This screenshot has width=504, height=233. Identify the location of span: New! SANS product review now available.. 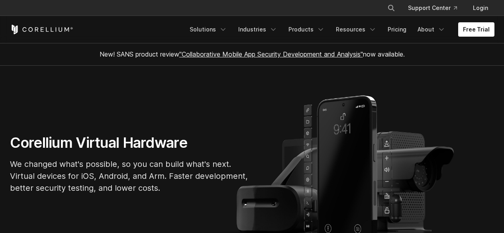
(252, 54).